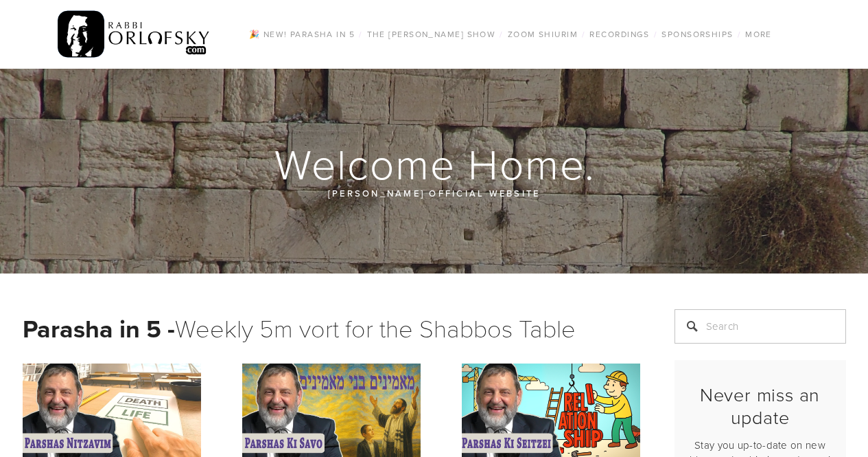 Image resolution: width=868 pixels, height=457 pixels. Describe the element at coordinates (758, 34) in the screenshot. I see `a: More` at that location.